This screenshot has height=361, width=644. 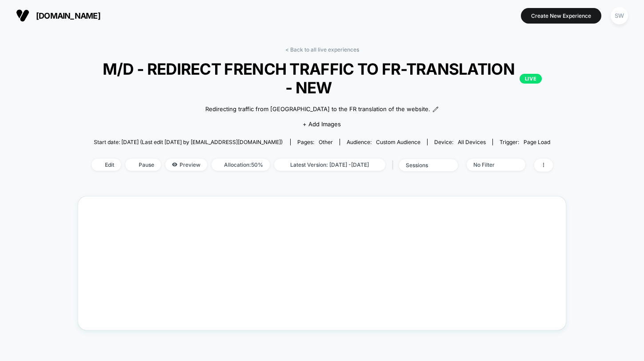 What do you see at coordinates (322, 124) in the screenshot?
I see `span: + Add Images` at bounding box center [322, 124].